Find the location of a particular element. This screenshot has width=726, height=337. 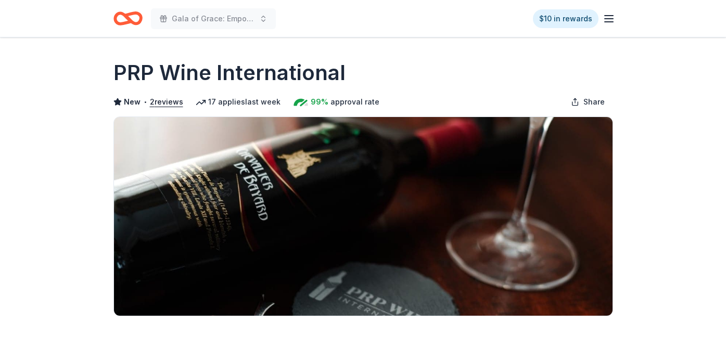

div: 17 applies last week is located at coordinates (238, 102).